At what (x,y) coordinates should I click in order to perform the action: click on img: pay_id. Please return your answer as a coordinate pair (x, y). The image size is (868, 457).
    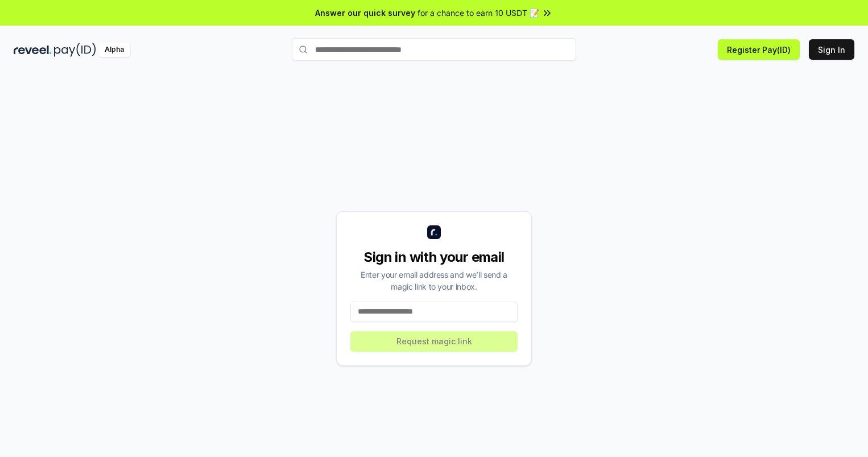
    Looking at the image, I should click on (75, 49).